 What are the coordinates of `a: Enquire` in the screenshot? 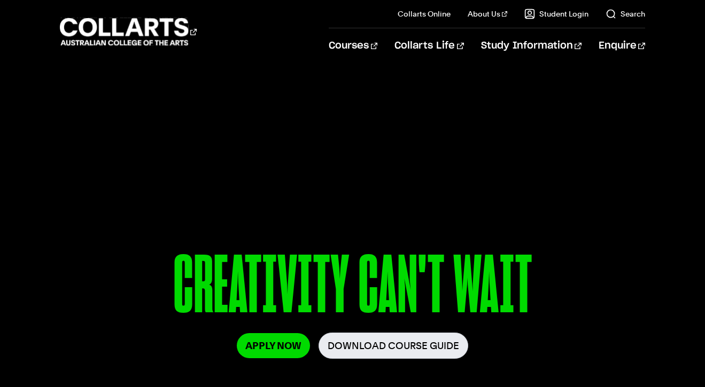 It's located at (621, 46).